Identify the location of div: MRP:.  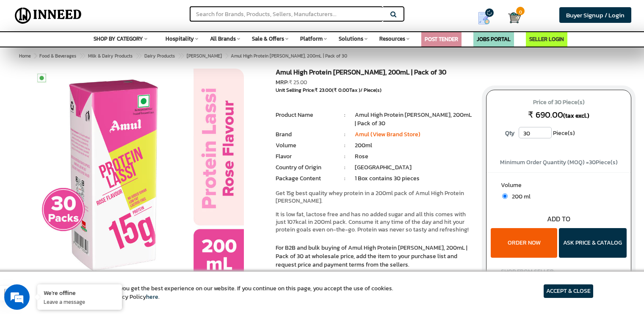
(374, 83).